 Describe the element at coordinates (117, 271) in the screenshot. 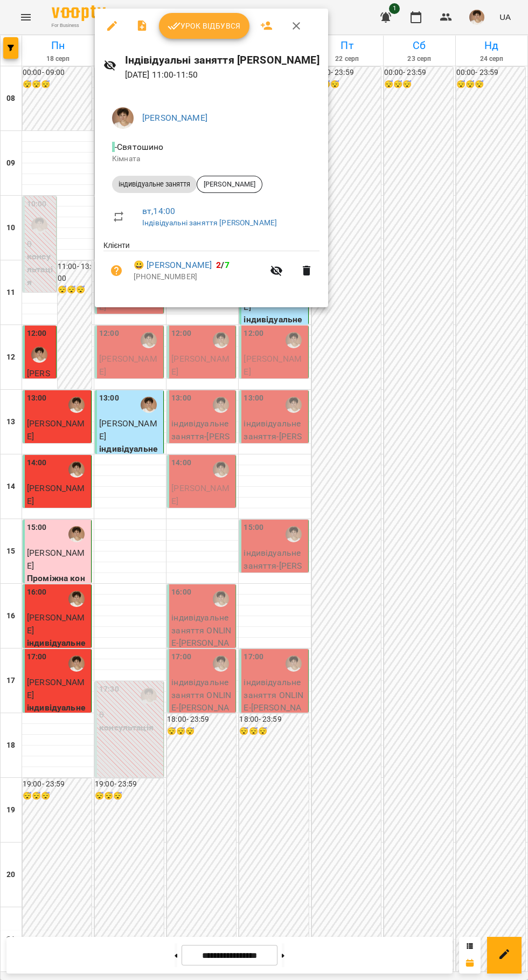

I see `button: Візит ще не сплачено. Додати оплату?` at that location.